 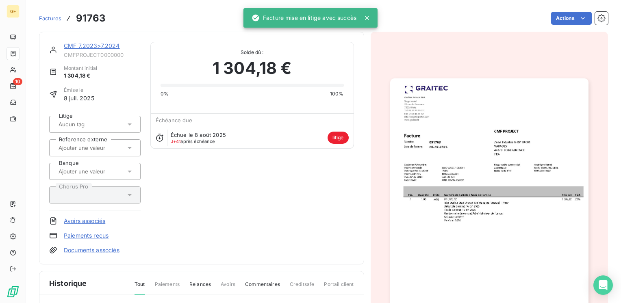 What do you see at coordinates (167, 288) in the screenshot?
I see `span: Paiements` at bounding box center [167, 288].